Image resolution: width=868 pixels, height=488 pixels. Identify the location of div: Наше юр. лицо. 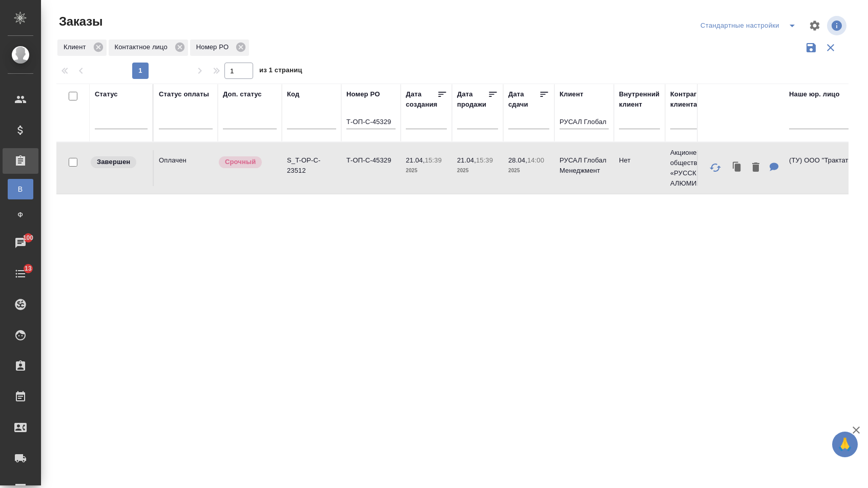
(814, 95).